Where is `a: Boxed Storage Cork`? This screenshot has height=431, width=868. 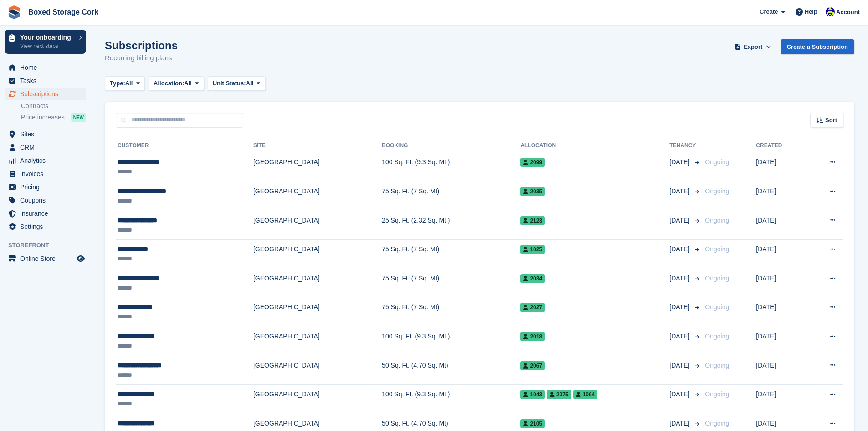 a: Boxed Storage Cork is located at coordinates (64, 12).